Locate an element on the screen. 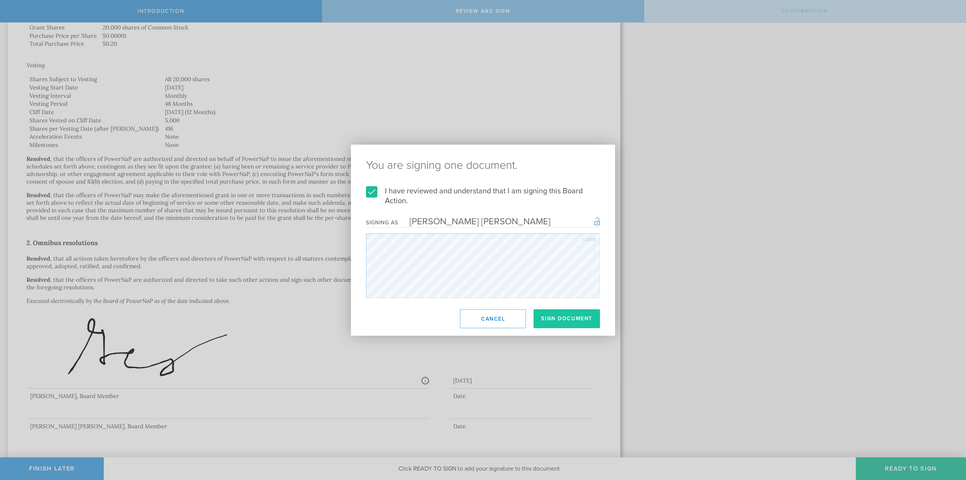 The image size is (966, 480). div: Signing as is located at coordinates (382, 222).